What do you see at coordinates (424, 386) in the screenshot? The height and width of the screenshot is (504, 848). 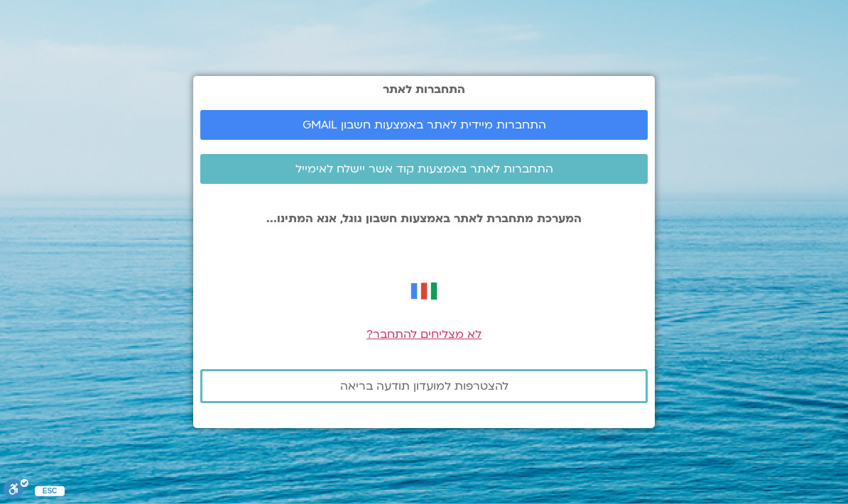 I see `span: להצטרפות למועדון תודעה בריאה` at bounding box center [424, 386].